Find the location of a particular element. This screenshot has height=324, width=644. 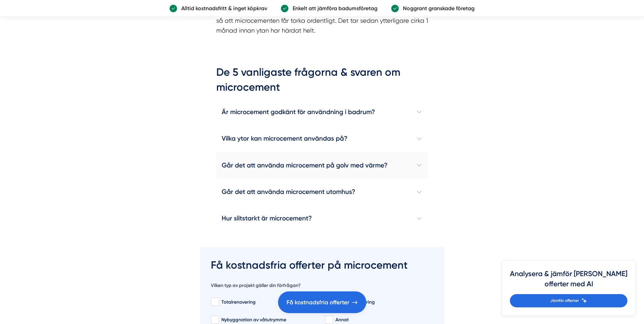

p: Enkelt att jämföra badumsföretag is located at coordinates (333, 8).